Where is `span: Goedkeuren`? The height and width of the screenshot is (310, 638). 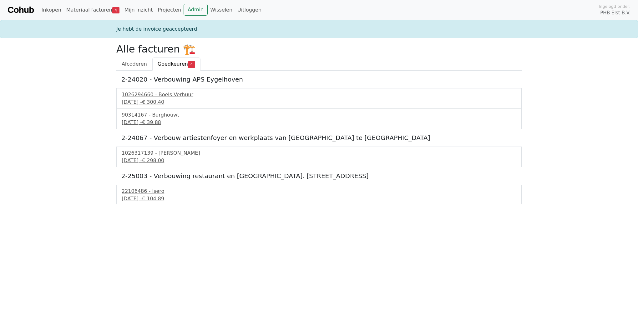
span: Goedkeuren is located at coordinates (173, 64).